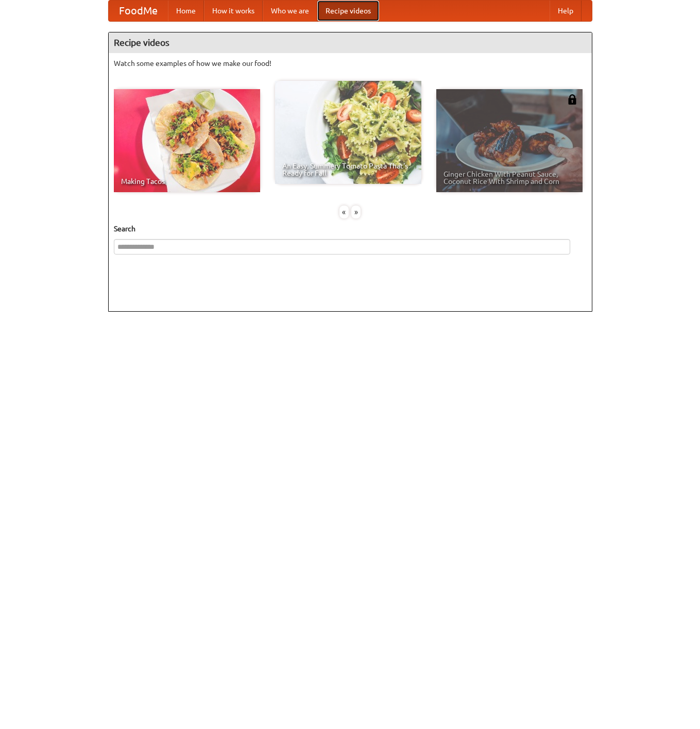 Image resolution: width=700 pixels, height=729 pixels. I want to click on span: Making Tacos, so click(187, 182).